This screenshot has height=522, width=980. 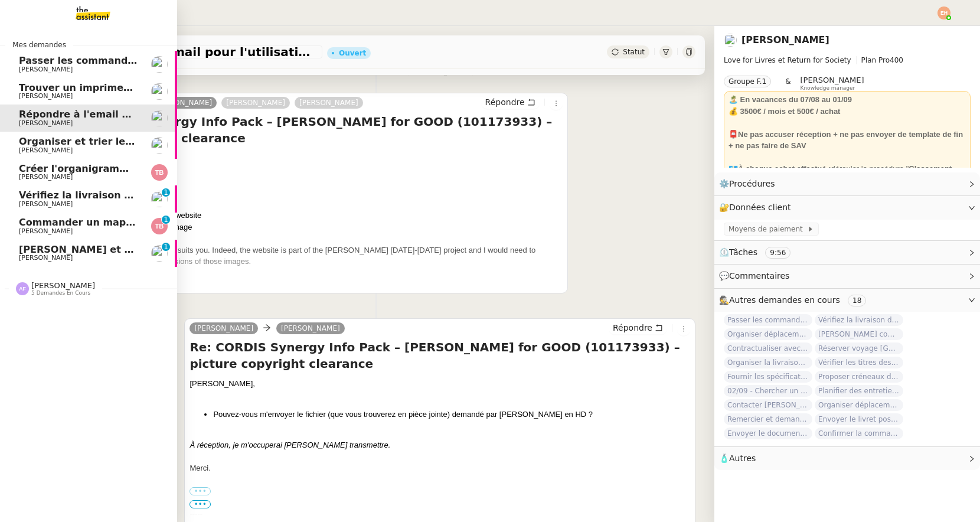 What do you see at coordinates (130, 60) in the screenshot?
I see `span: Passer les commandes de livres Impactes` at bounding box center [130, 60].